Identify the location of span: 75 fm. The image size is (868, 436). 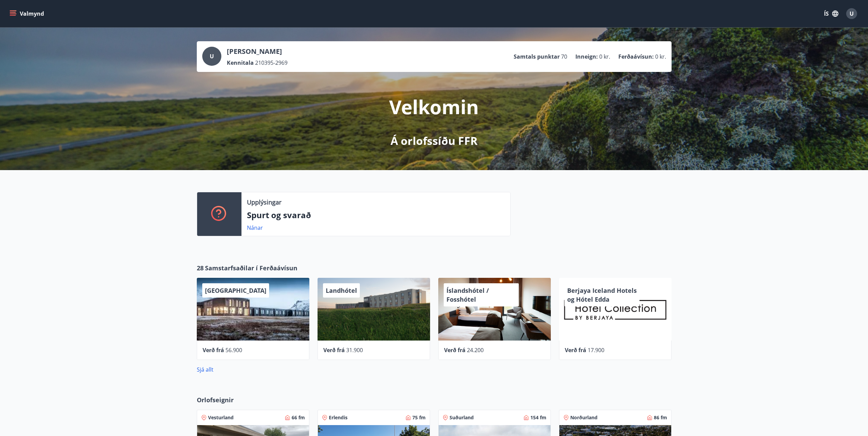
(419, 418).